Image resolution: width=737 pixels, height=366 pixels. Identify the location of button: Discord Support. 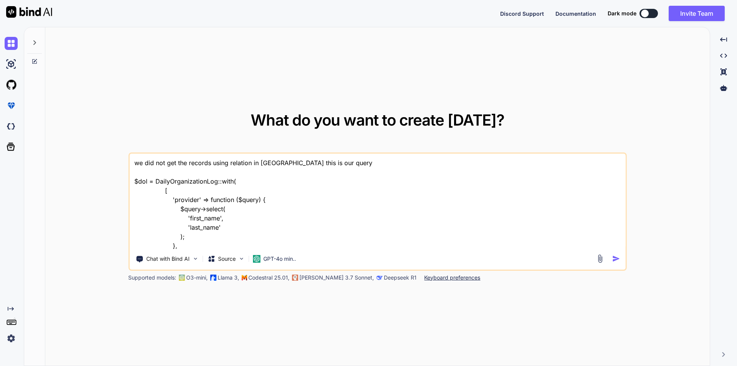
(522, 13).